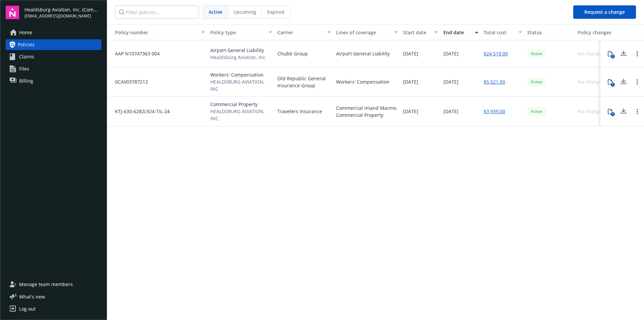  Describe the element at coordinates (27, 308) in the screenshot. I see `div: Log out` at that location.